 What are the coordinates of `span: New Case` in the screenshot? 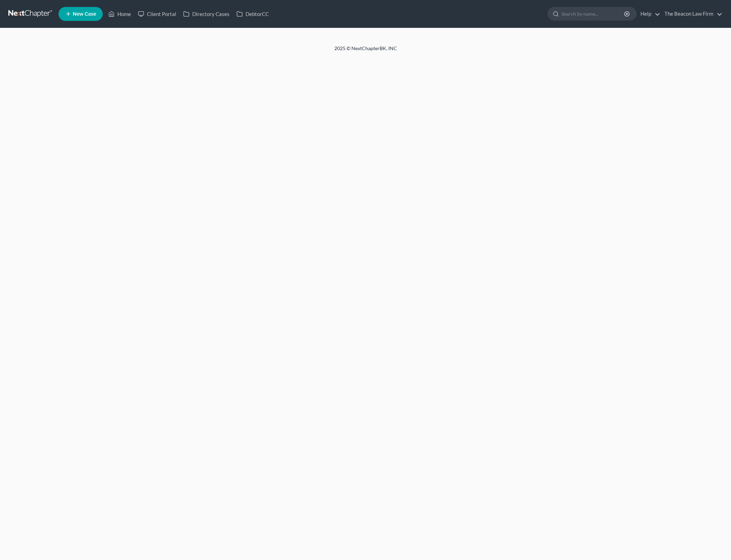 It's located at (84, 14).